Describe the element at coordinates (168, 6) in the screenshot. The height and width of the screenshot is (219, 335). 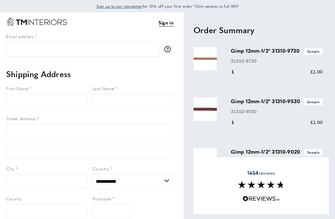
I see `span: for 10% off your first order *Only applies to full RRP` at that location.